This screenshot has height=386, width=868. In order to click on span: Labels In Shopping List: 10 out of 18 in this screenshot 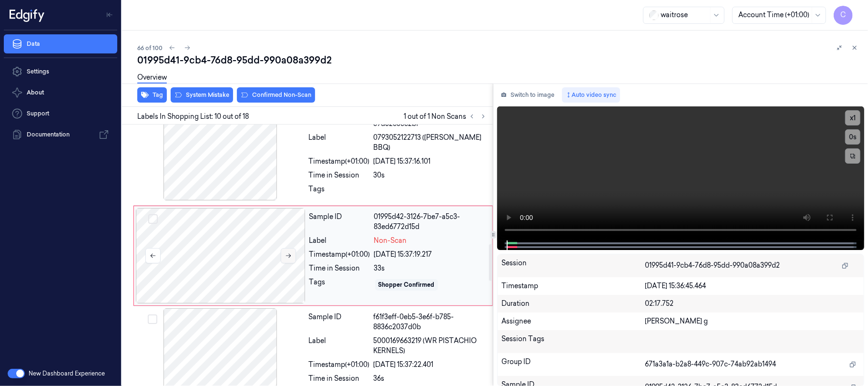, I will do `click(194, 116)`.